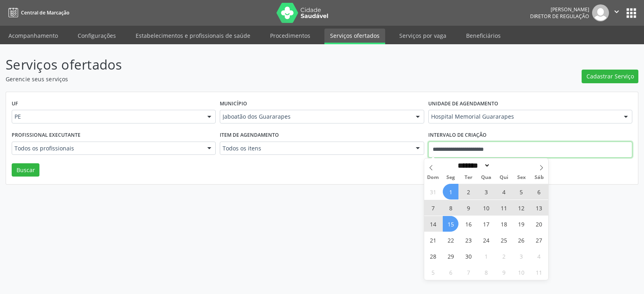  Describe the element at coordinates (473, 165) in the screenshot. I see `select: Month` at that location.